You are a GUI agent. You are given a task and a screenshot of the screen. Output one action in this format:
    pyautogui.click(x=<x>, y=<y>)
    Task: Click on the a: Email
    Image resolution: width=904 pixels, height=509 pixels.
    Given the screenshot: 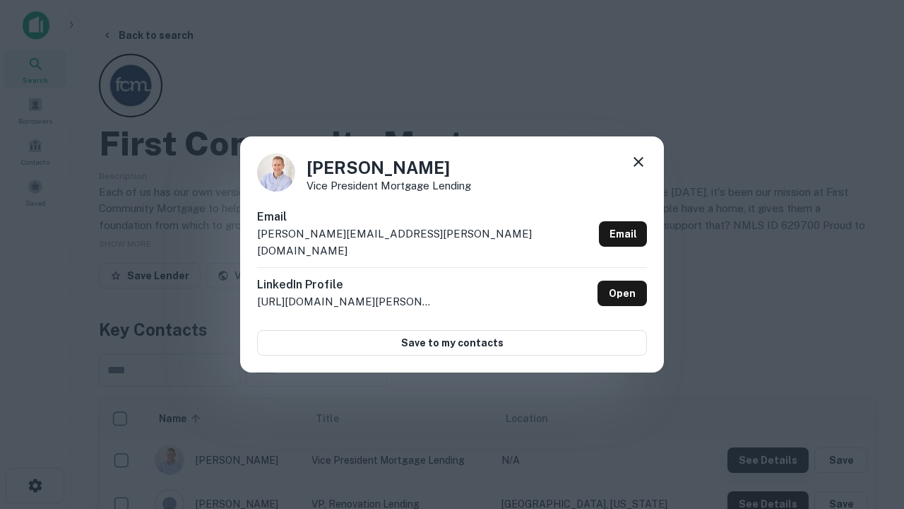 What is the action you would take?
    pyautogui.click(x=623, y=234)
    